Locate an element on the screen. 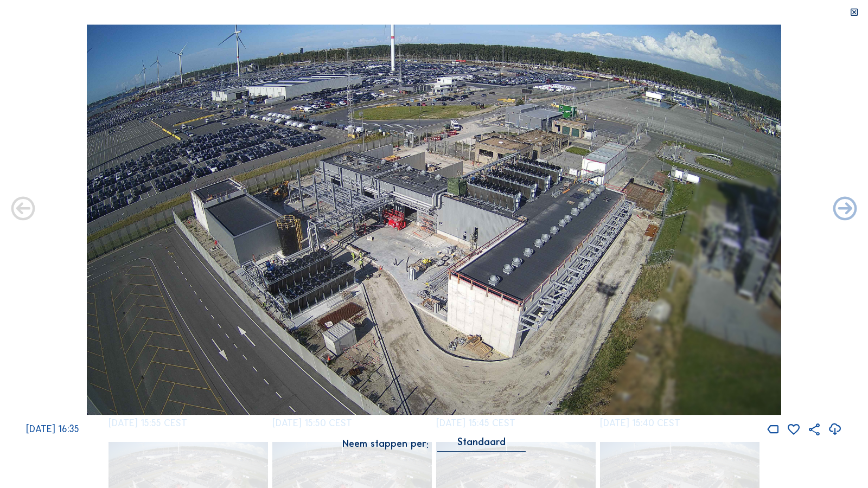  img: Image is located at coordinates (434, 219).